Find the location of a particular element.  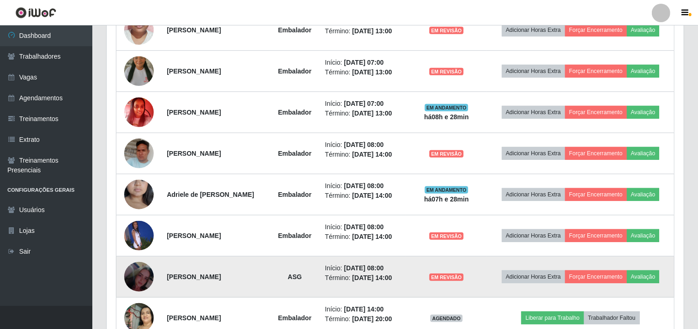

button: Liberar para Trabalho is located at coordinates (552, 318).